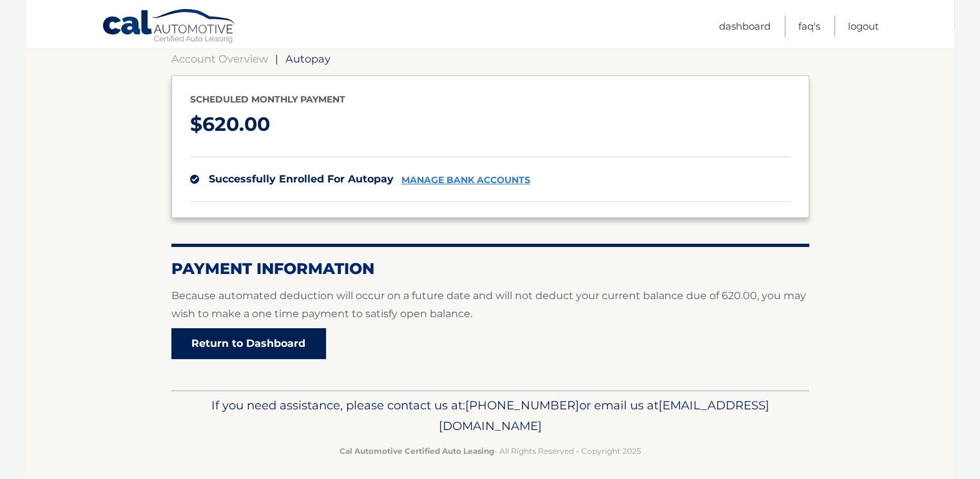 The image size is (980, 479). What do you see at coordinates (490, 416) in the screenshot?
I see `p: If you need assistance, please contact us at: or email us at` at bounding box center [490, 416].